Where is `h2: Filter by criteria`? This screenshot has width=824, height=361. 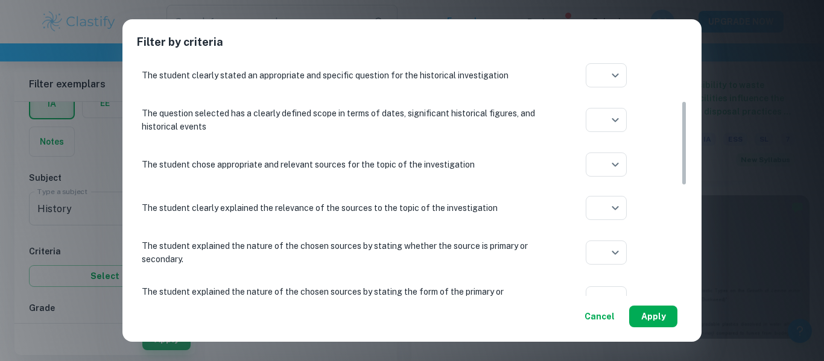
h2: Filter by criteria is located at coordinates (412, 47).